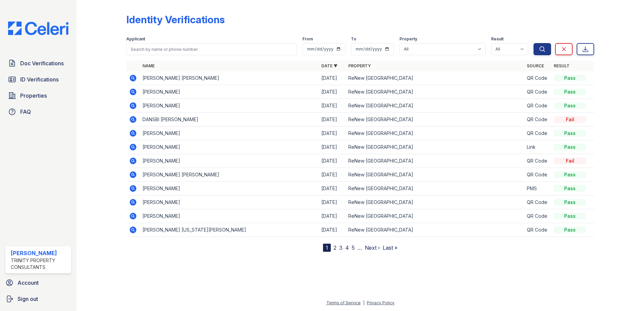 The image size is (644, 311). Describe the element at coordinates (326, 248) in the screenshot. I see `div: 1` at that location.